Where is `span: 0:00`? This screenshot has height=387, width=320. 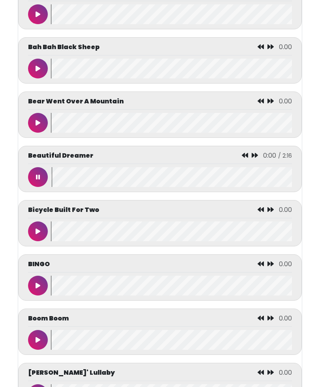
span: 0:00 is located at coordinates (270, 155).